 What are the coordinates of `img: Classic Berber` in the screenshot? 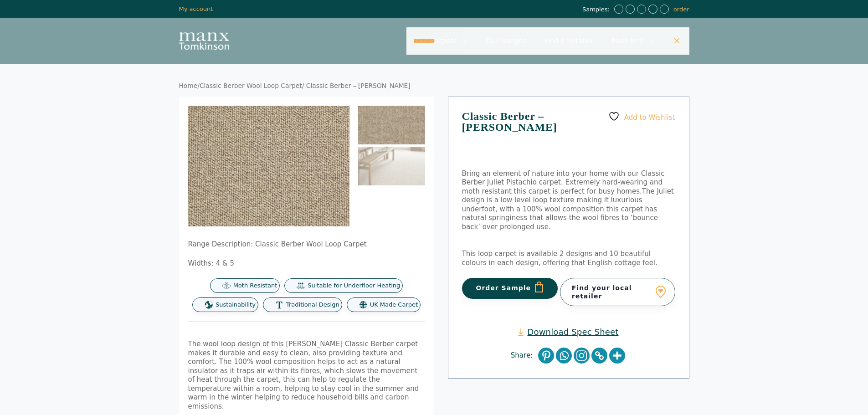 It's located at (392, 166).